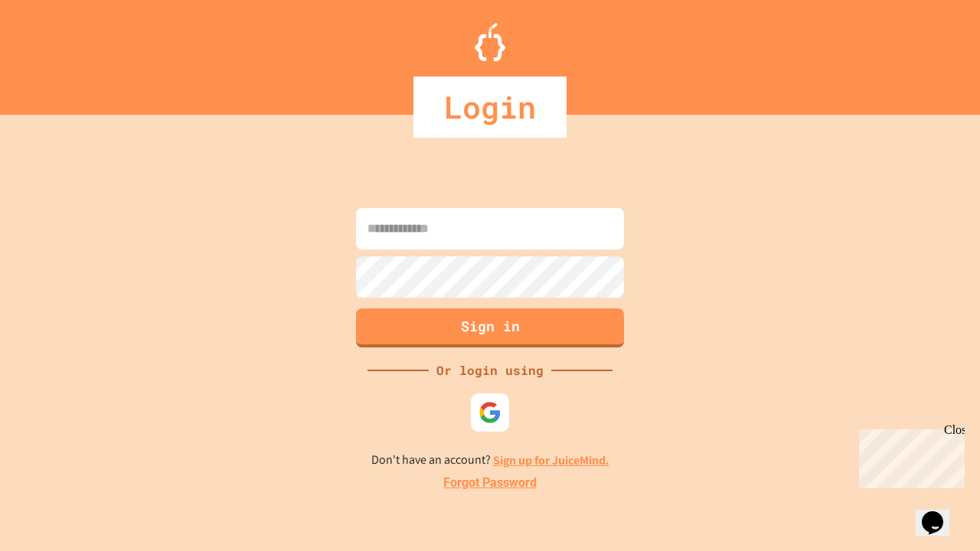 The image size is (980, 551). I want to click on a: Sign up for JuiceMind., so click(551, 460).